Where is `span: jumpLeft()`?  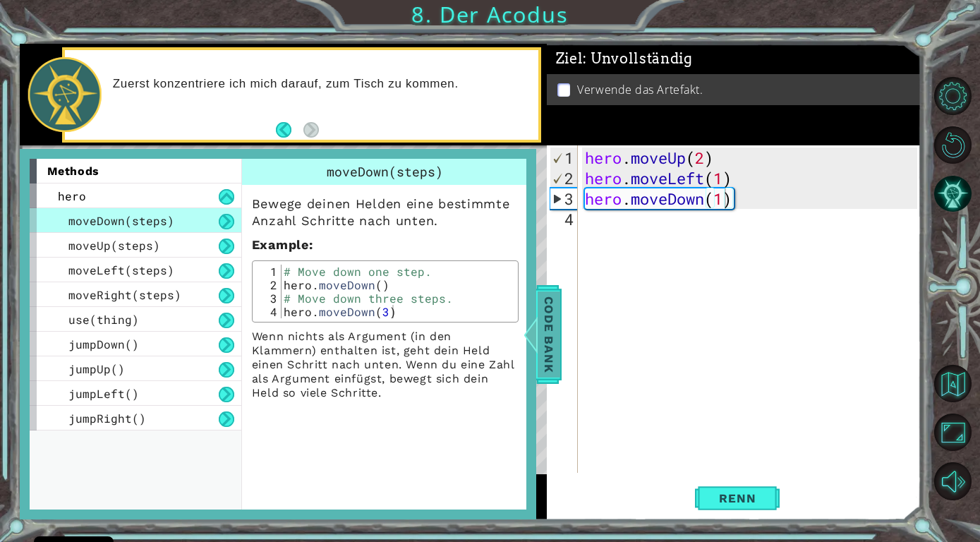
span: jumpLeft() is located at coordinates (104, 394).